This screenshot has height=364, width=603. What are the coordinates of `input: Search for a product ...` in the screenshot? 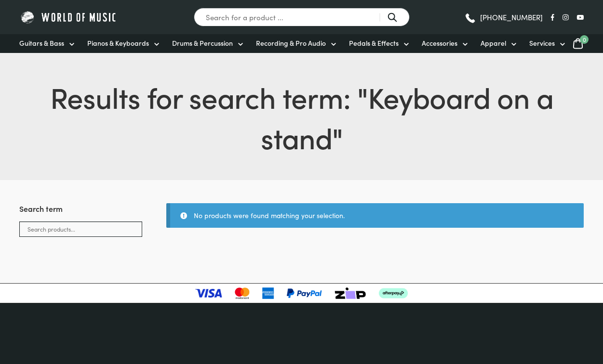 It's located at (302, 17).